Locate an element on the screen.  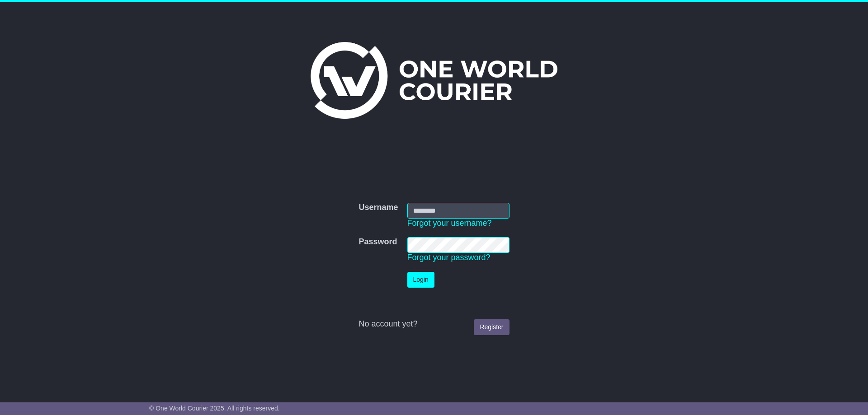
a: Forgot your username? is located at coordinates (449, 223).